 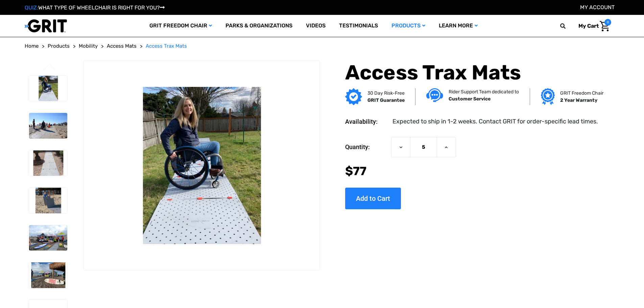 I want to click on a: Parks & Organizations, so click(x=259, y=26).